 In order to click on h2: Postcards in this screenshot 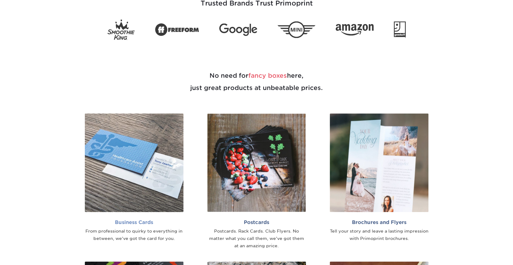, I will do `click(257, 222)`.